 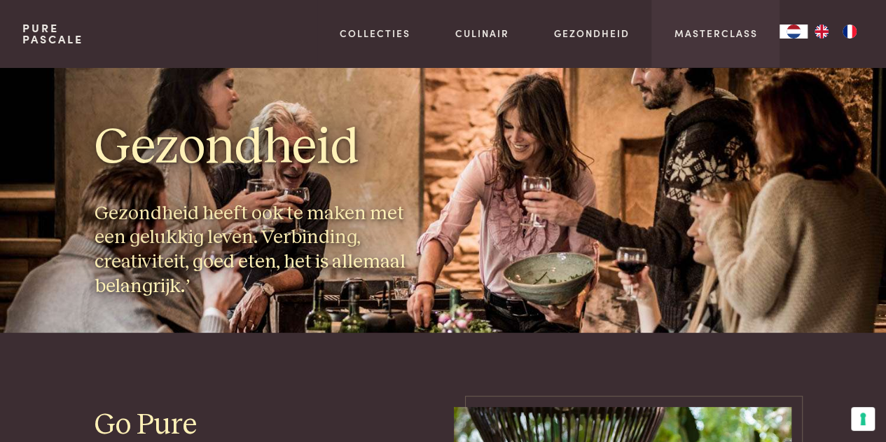 What do you see at coordinates (821, 32) in the screenshot?
I see `aside: Language selected: Nederlands` at bounding box center [821, 32].